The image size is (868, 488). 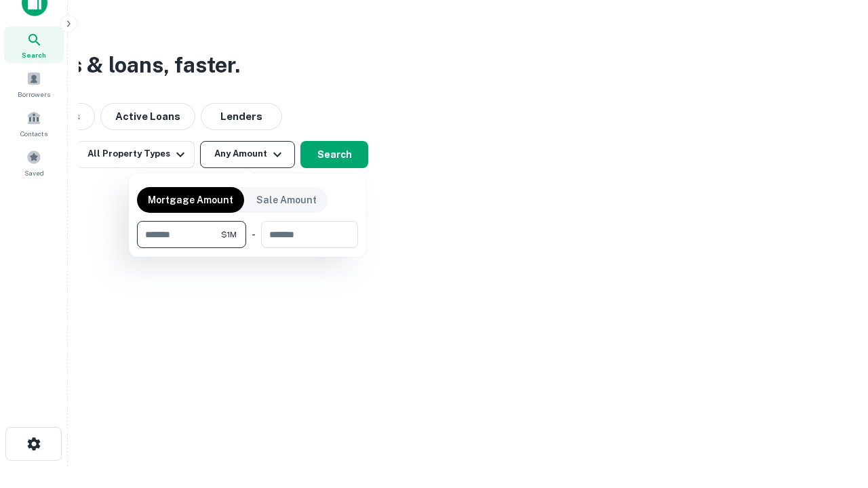 What do you see at coordinates (286, 200) in the screenshot?
I see `p: Sale Amount` at bounding box center [286, 200].